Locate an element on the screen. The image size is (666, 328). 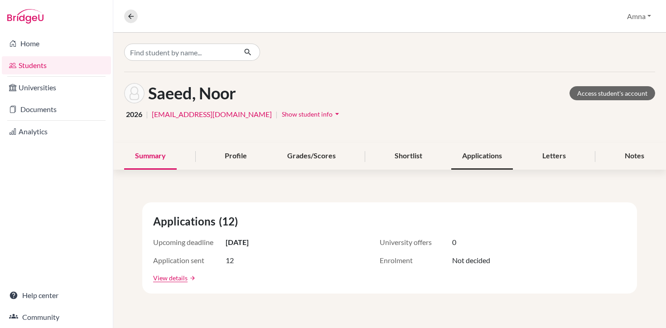
span: Show student info is located at coordinates (307, 114).